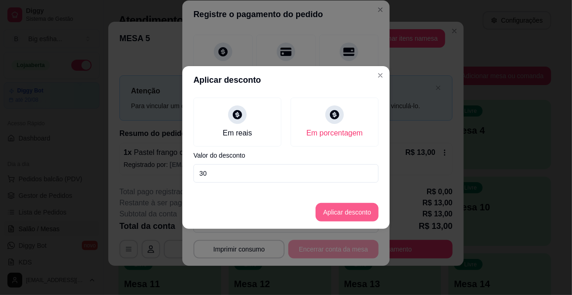 The width and height of the screenshot is (572, 295). Describe the element at coordinates (347, 212) in the screenshot. I see `button: Aplicar desconto` at that location.